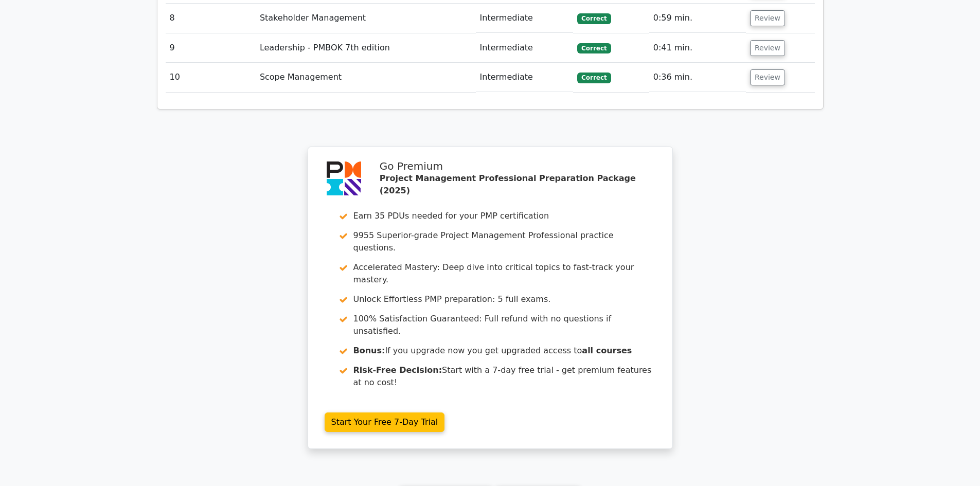 The height and width of the screenshot is (486, 980). What do you see at coordinates (697, 18) in the screenshot?
I see `td: 0:59 min.` at bounding box center [697, 18].